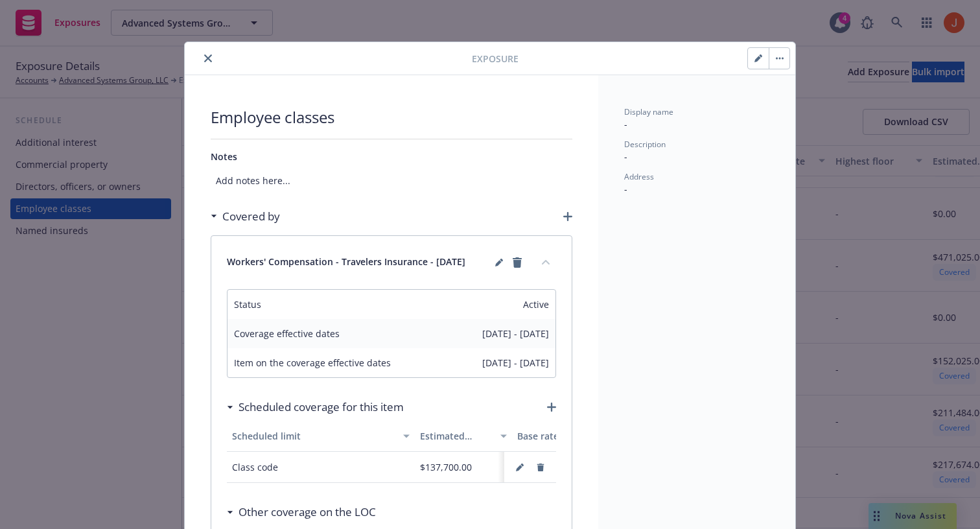 The width and height of the screenshot is (980, 529). I want to click on button: Base rate, so click(561, 436).